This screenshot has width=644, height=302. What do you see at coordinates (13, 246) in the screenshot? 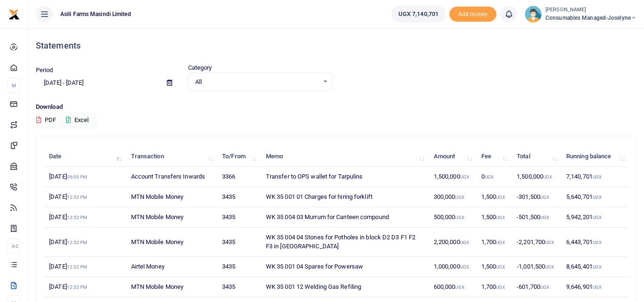
I see `li: Ac` at bounding box center [13, 246].